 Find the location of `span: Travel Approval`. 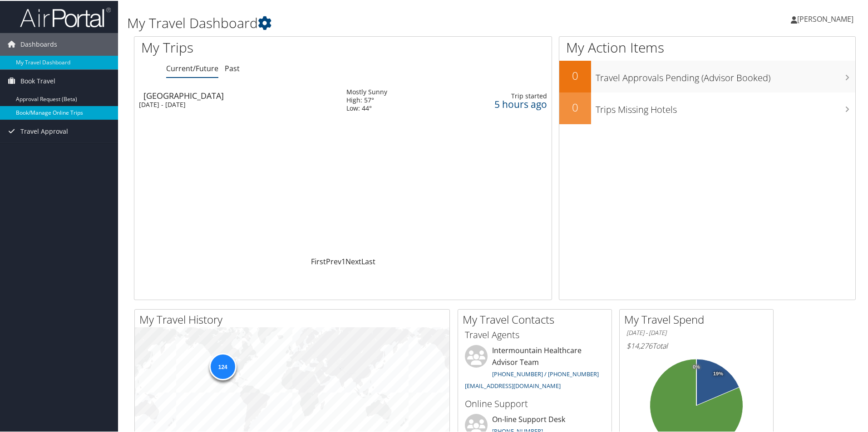

span: Travel Approval is located at coordinates (44, 130).